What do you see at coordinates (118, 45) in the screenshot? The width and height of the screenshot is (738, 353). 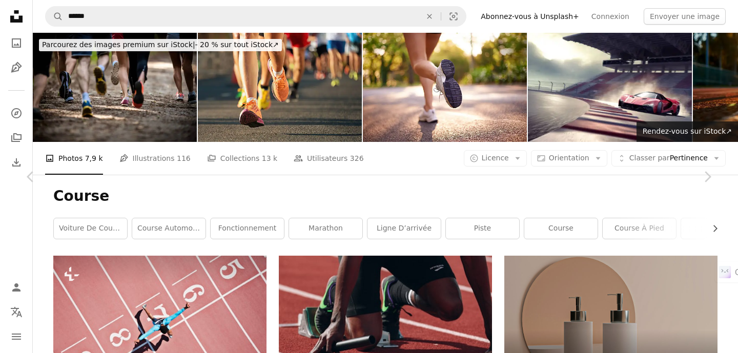 I see `span: Parcourez des images premium sur iStock |` at bounding box center [118, 45].